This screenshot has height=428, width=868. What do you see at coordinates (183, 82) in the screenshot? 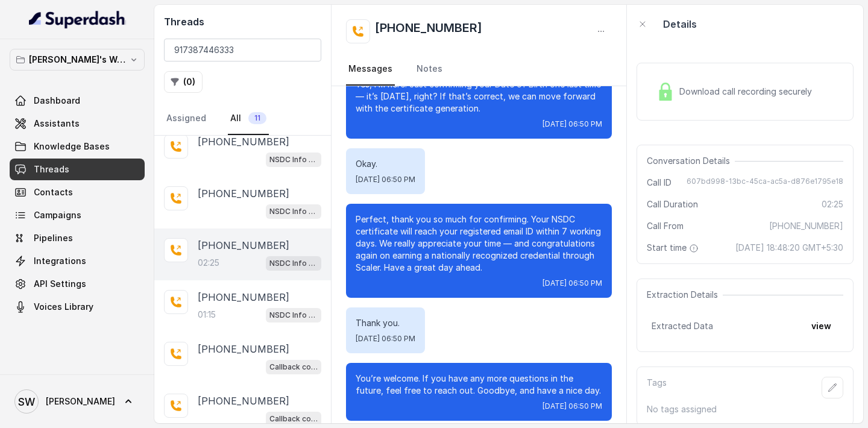
I see `button: (0)` at bounding box center [183, 82].